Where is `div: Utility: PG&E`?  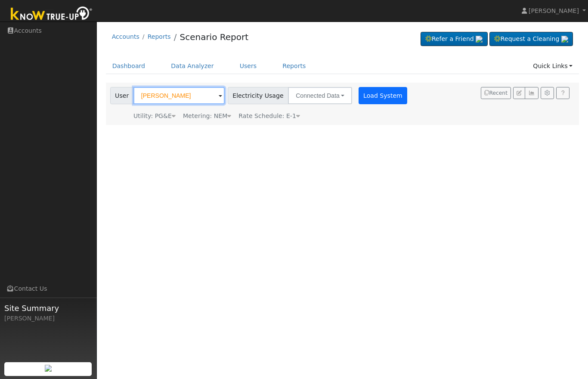
div: Utility: PG&E is located at coordinates (155, 116).